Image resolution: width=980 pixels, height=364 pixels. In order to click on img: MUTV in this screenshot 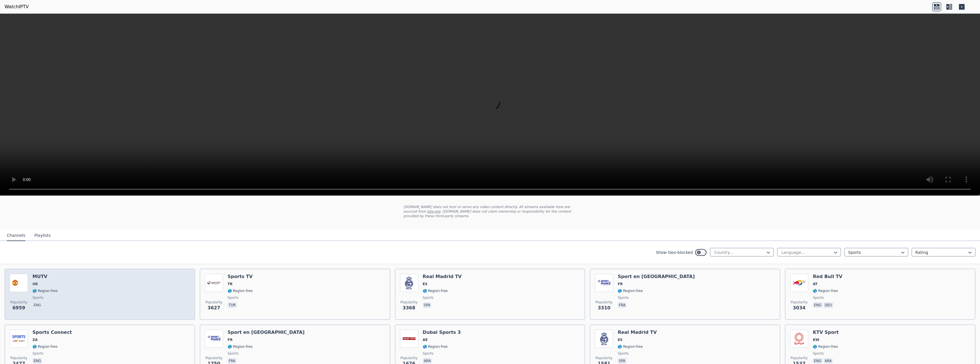, I will do `click(19, 283)`.